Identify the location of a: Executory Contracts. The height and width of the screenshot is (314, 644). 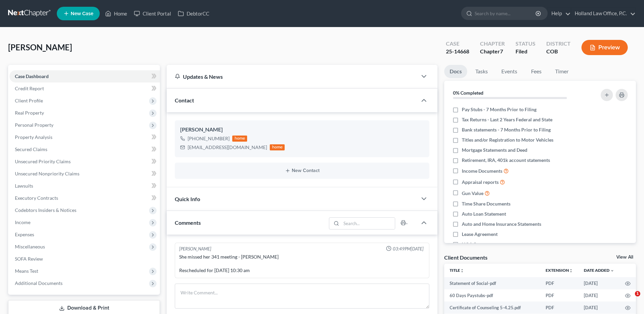
(84, 198).